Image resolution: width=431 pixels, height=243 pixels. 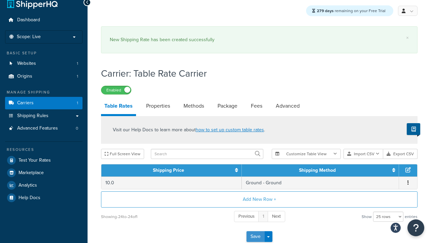 I want to click on span: Carriers, so click(x=25, y=103).